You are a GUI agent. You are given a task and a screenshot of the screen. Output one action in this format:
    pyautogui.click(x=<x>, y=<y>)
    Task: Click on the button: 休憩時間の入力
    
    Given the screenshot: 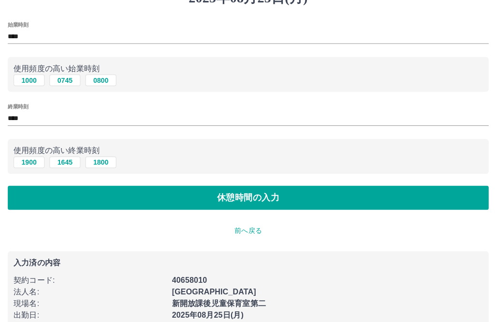 What is the action you would take?
    pyautogui.click(x=248, y=197)
    